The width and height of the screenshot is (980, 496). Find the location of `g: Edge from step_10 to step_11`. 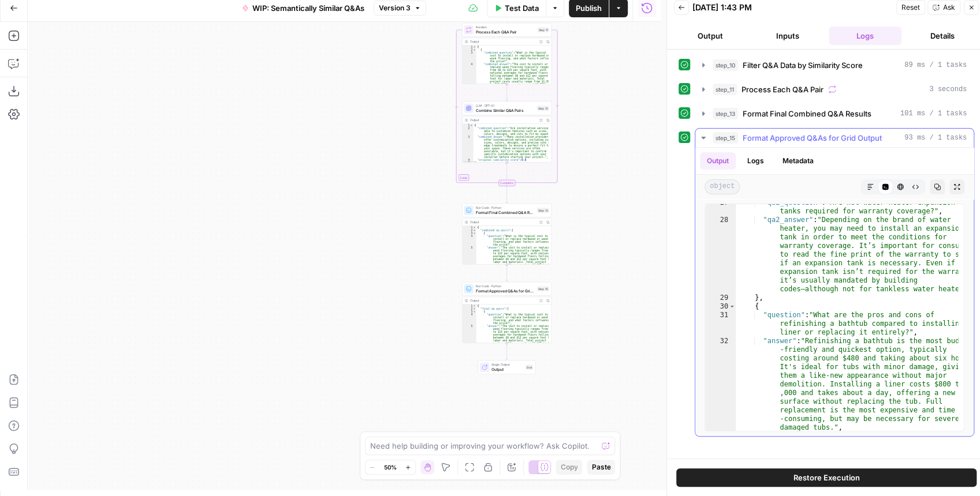

g: Edge from step_10 to step_11 is located at coordinates (506, 14).